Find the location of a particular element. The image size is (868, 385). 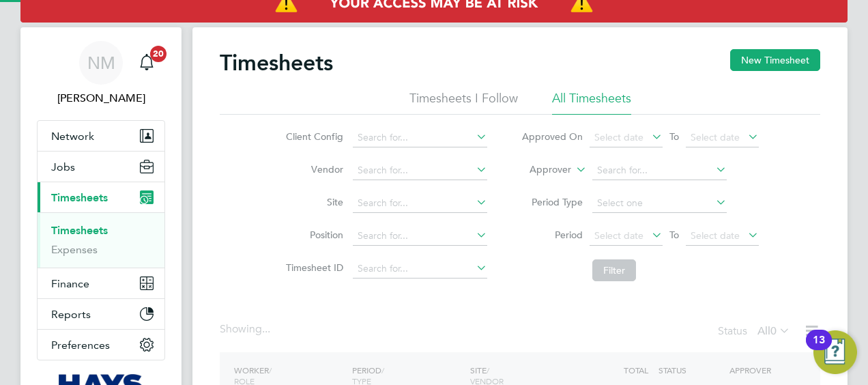

div: Showing is located at coordinates (247, 329).